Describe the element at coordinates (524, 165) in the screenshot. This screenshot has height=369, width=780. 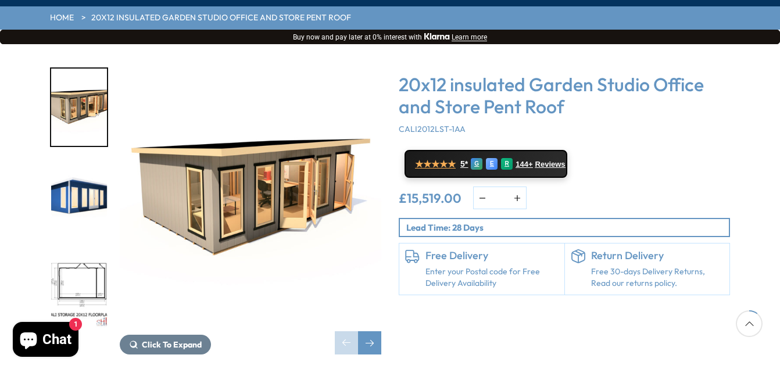
I see `span: 144+` at that location.